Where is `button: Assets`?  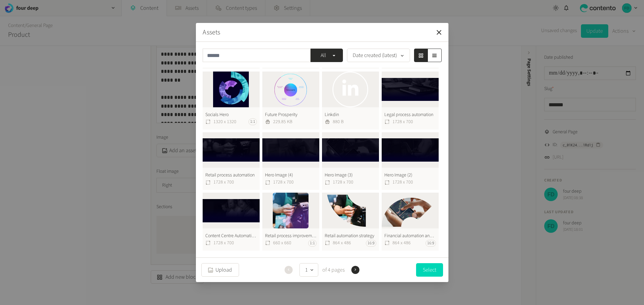 button: Assets is located at coordinates (211, 32).